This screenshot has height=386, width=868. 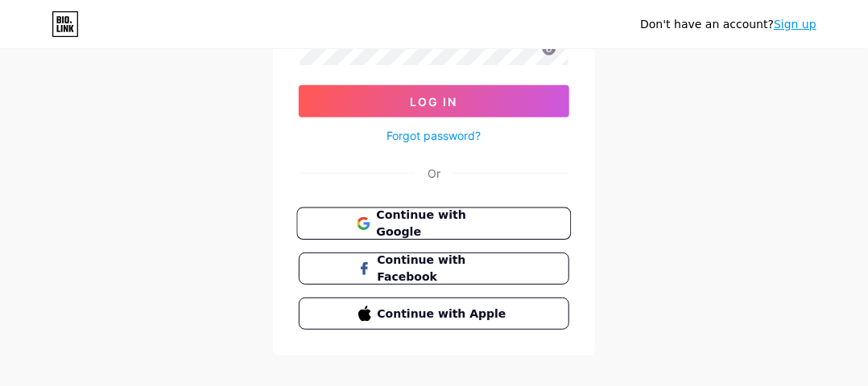 I want to click on div: Or, so click(x=434, y=173).